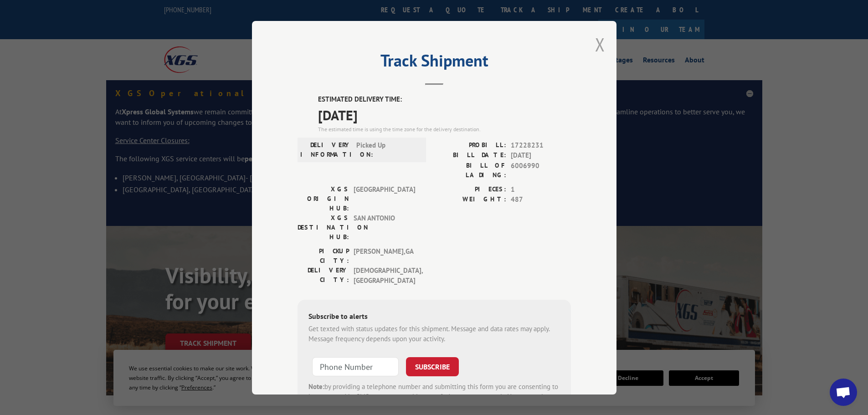  Describe the element at coordinates (470, 200) in the screenshot. I see `label: WEIGHT:` at that location.